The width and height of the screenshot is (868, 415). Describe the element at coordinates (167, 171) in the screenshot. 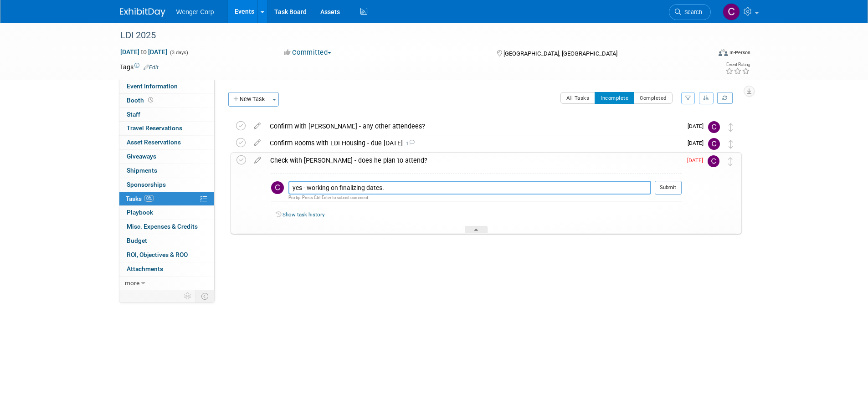

I see `a: Shipments` at that location.